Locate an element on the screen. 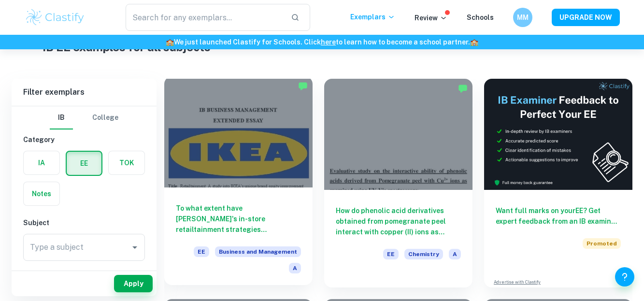 This screenshot has height=301, width=644. a: Advertise with Clastify is located at coordinates (517, 282).